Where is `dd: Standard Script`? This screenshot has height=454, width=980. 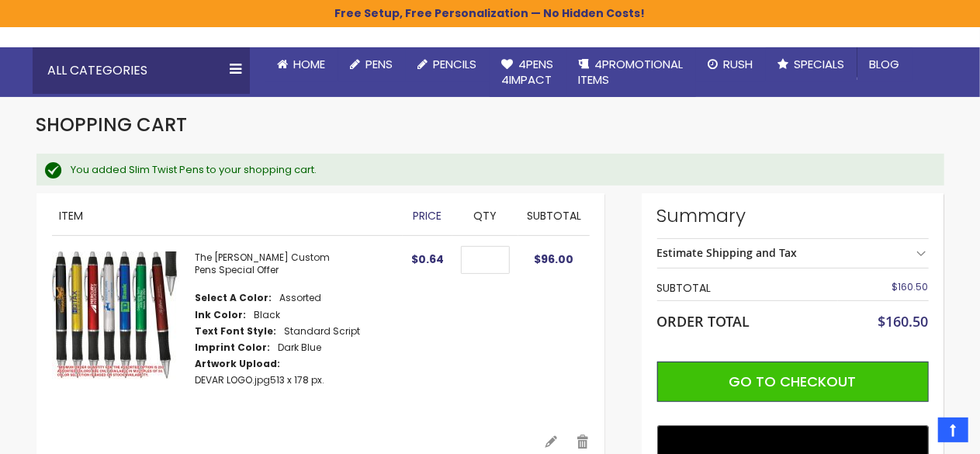 dd: Standard Script is located at coordinates (323, 332).